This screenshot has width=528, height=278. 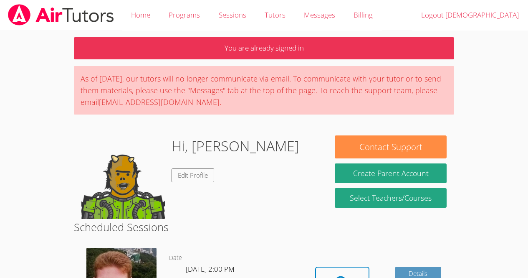 I want to click on span: Messages, so click(x=319, y=15).